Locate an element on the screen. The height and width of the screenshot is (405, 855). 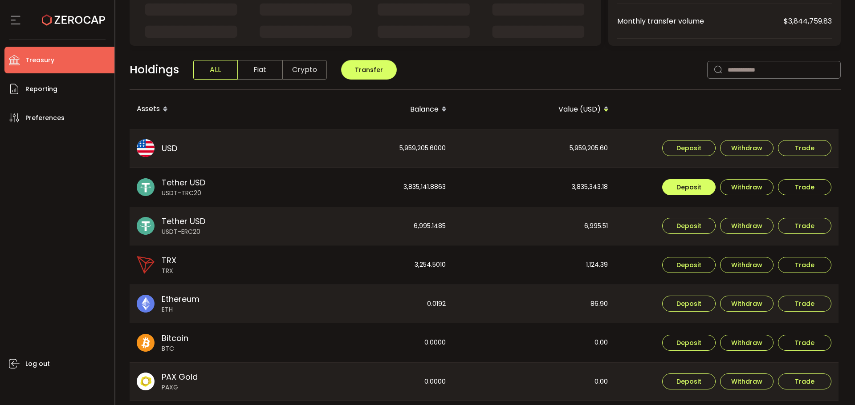
img: eth_portfolio.svg is located at coordinates (146, 304).